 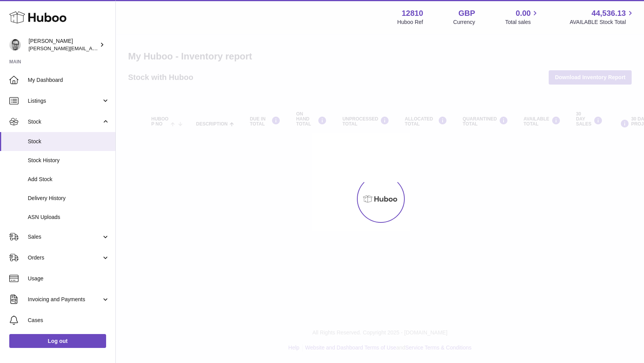 I want to click on span: Stock History, so click(x=69, y=160).